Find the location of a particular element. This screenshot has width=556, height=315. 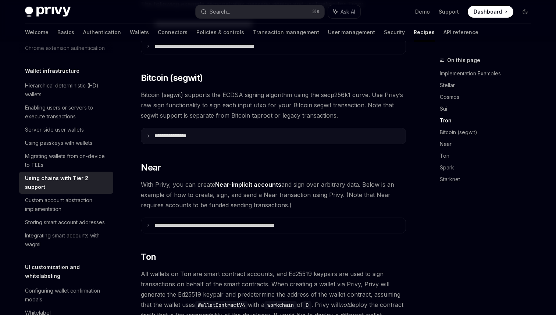

a: Storing smart account addresses is located at coordinates (66, 222).